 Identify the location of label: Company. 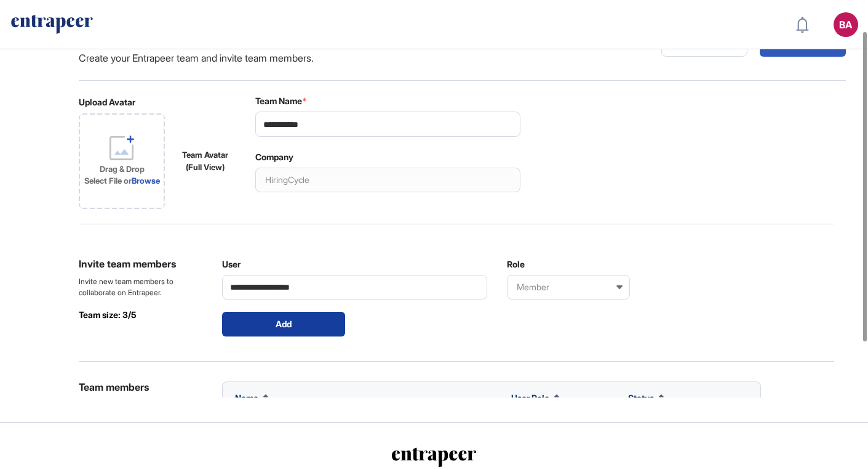
(275, 157).